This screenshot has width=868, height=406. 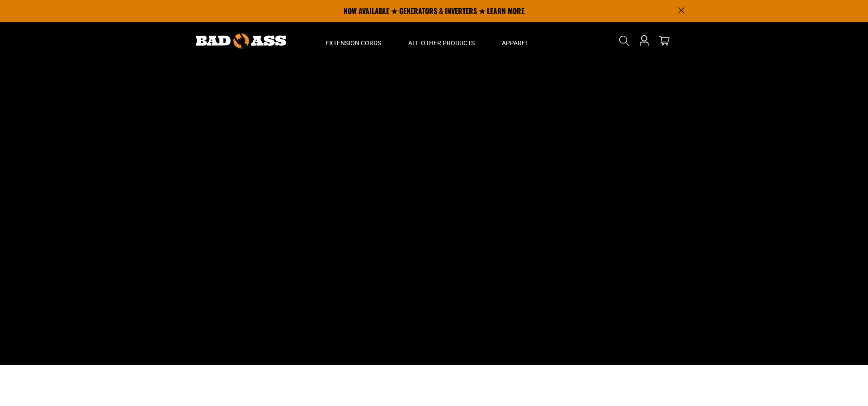 I want to click on summary: Search, so click(x=624, y=41).